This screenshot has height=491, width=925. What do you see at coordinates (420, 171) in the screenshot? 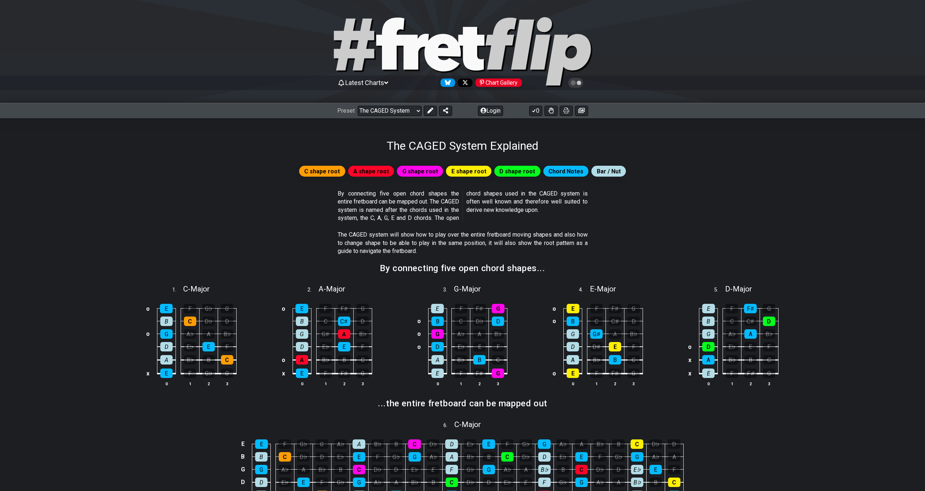
I see `span: G shape root` at bounding box center [420, 171].